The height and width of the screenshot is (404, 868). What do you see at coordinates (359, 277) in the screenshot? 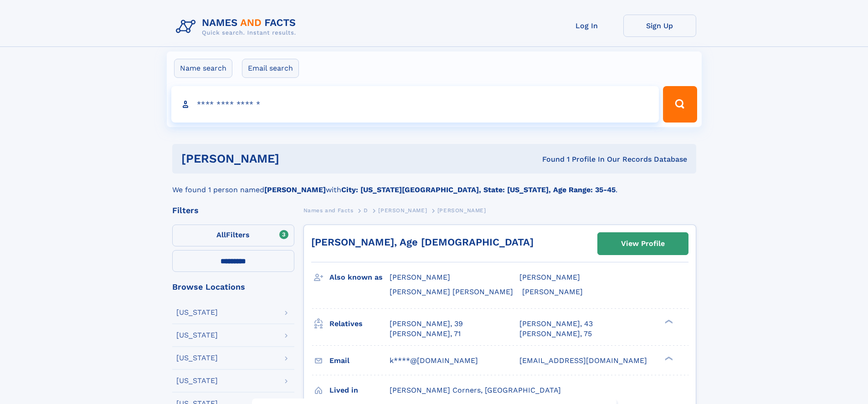
I see `h3: Also known as` at bounding box center [359, 277].